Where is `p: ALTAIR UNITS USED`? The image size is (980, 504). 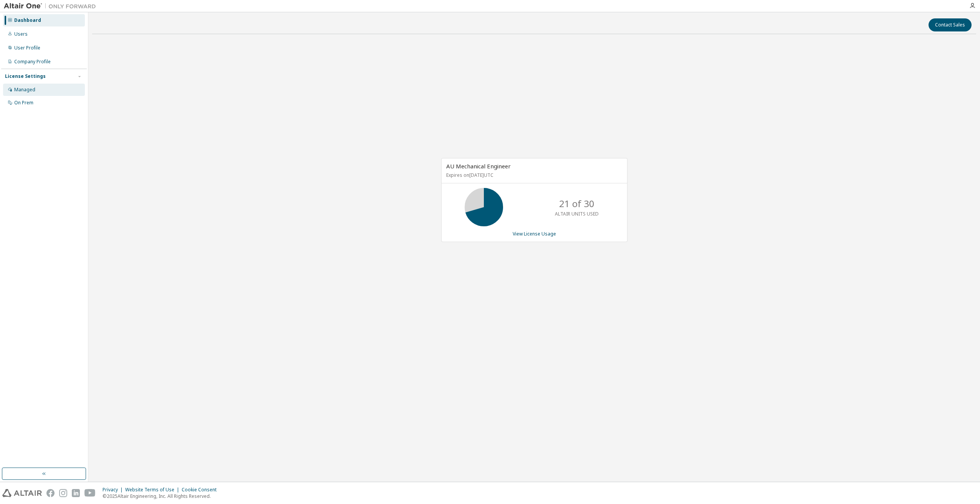
p: ALTAIR UNITS USED is located at coordinates (577, 213).